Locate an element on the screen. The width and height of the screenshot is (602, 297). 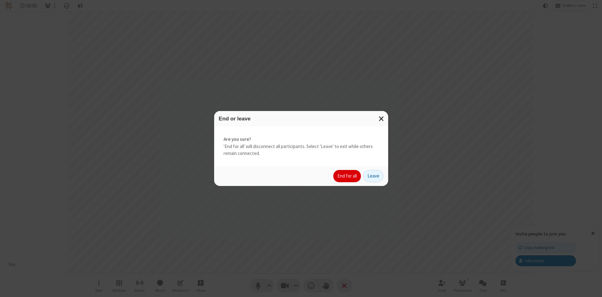
strong: Are you sure? is located at coordinates (301, 139).